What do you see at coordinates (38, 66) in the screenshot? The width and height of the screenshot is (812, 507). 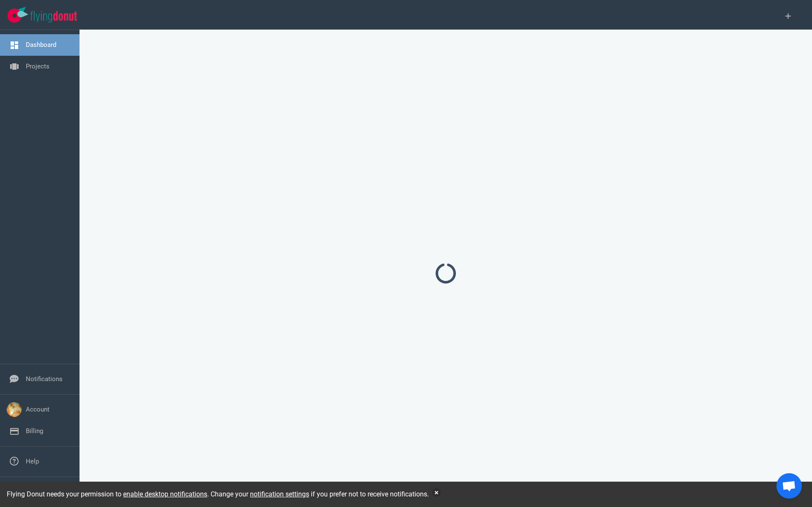 I see `a: Projects` at bounding box center [38, 66].